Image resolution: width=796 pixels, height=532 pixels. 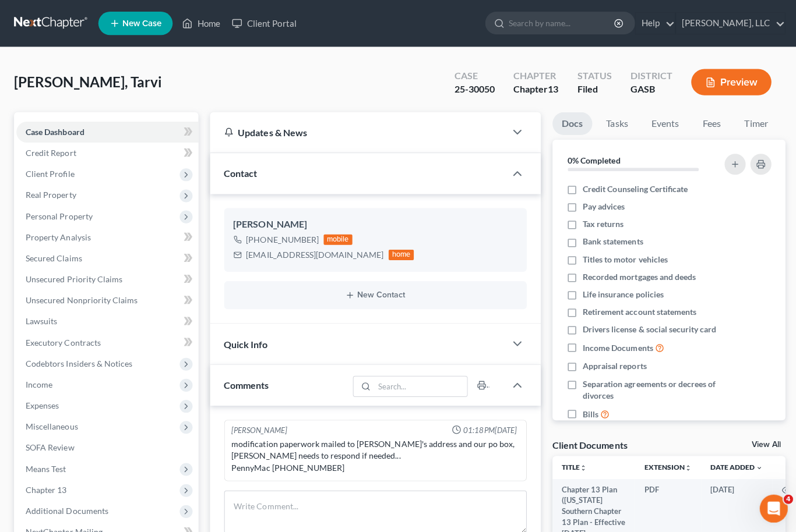 I want to click on a: Unsecured Priority Claims, so click(x=106, y=279).